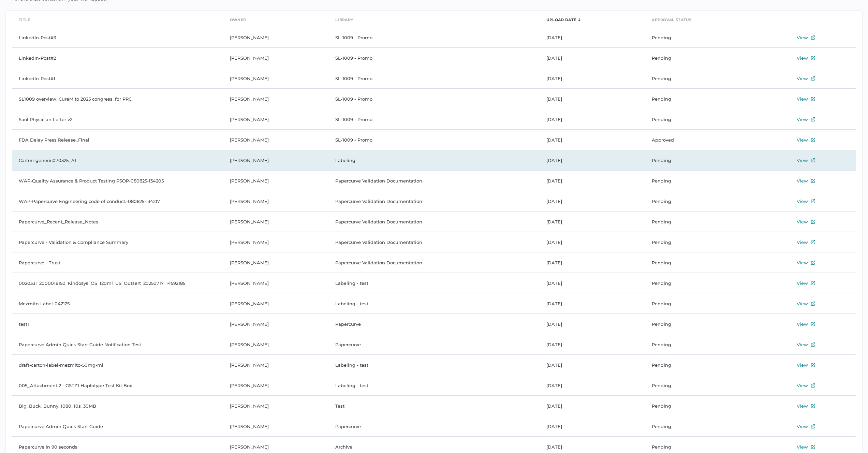  What do you see at coordinates (118, 263) in the screenshot?
I see `td: Papercurve - Trust` at bounding box center [118, 263].